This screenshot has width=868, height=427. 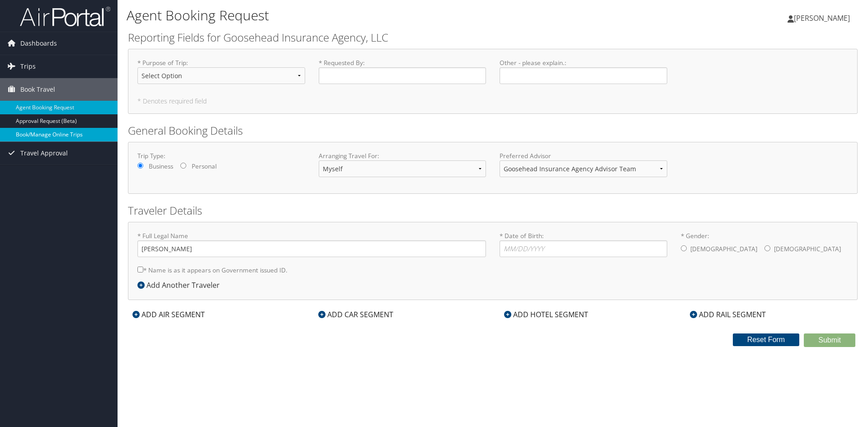 I want to click on h2: Traveler Details, so click(x=493, y=210).